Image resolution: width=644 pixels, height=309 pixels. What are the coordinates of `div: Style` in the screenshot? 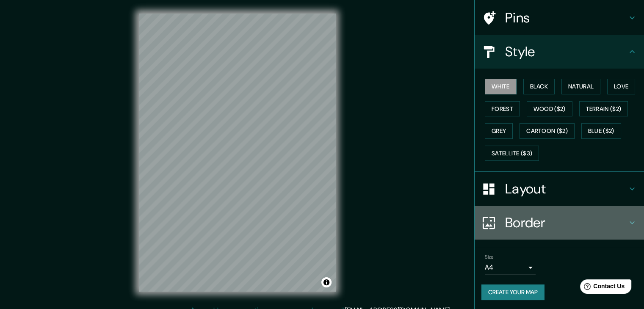 It's located at (560, 52).